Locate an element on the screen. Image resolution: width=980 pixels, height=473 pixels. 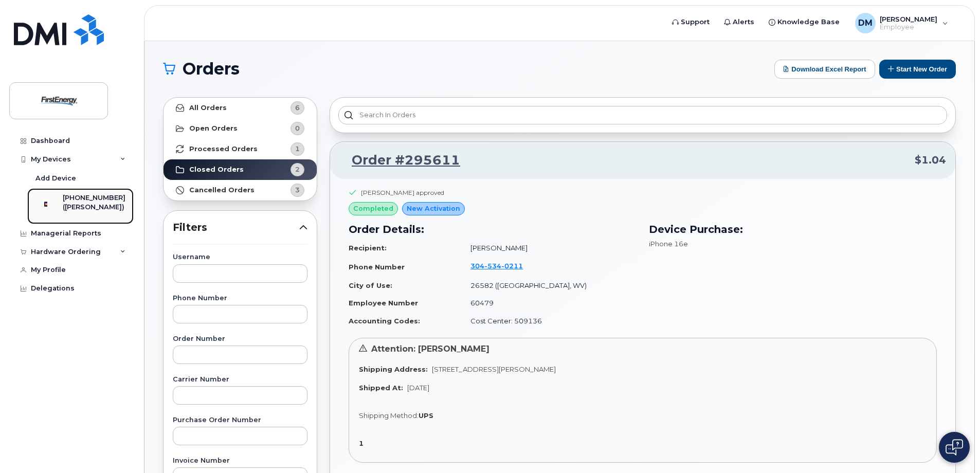
h3: Device Purchase: is located at coordinates (793, 229).